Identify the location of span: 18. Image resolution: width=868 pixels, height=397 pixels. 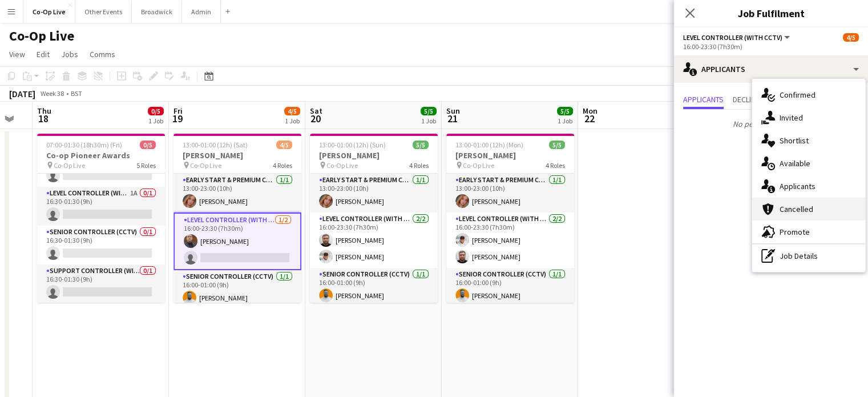
(43, 118).